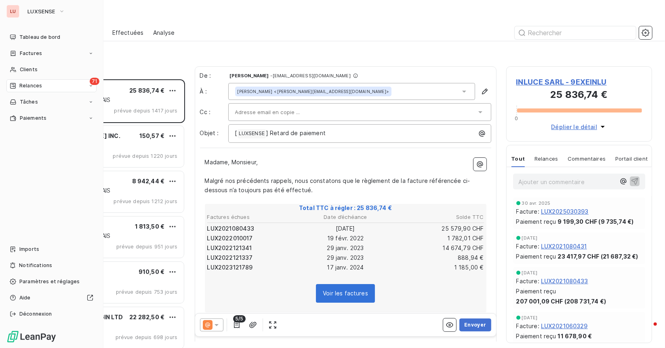  I want to click on span: Imports, so click(29, 249).